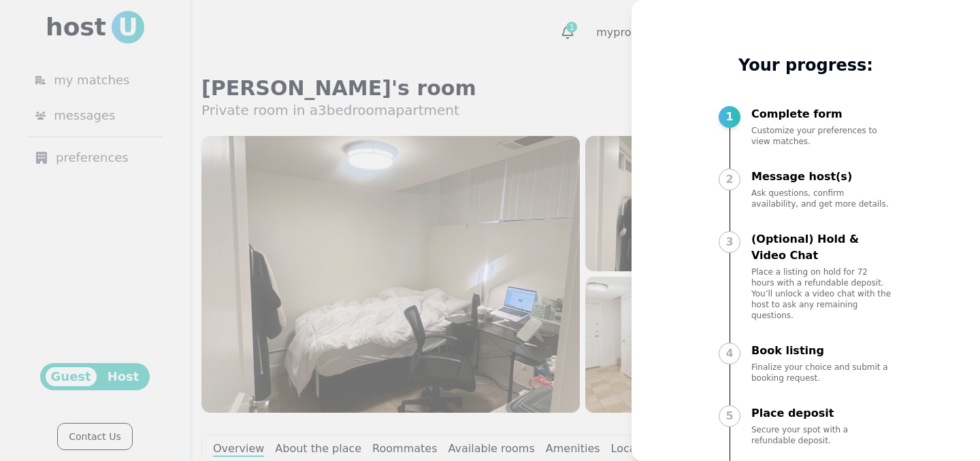  I want to click on p: (Optional) Hold & Video Chat, so click(822, 248).